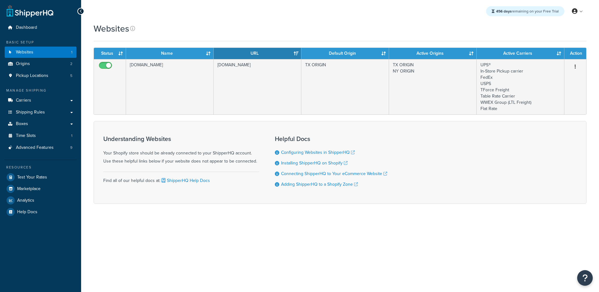 The width and height of the screenshot is (599, 292). What do you see at coordinates (41, 42) in the screenshot?
I see `div: Basic Setup` at bounding box center [41, 42].